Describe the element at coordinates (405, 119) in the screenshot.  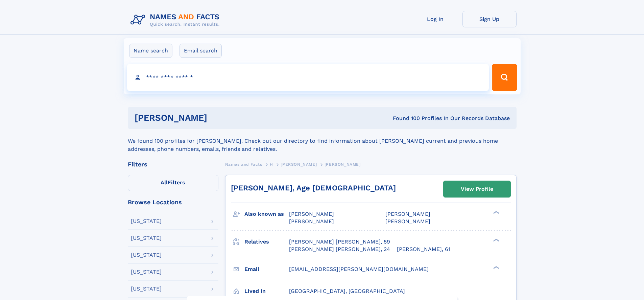
I see `div: Found 100 Profiles In Our Records Database` at that location.